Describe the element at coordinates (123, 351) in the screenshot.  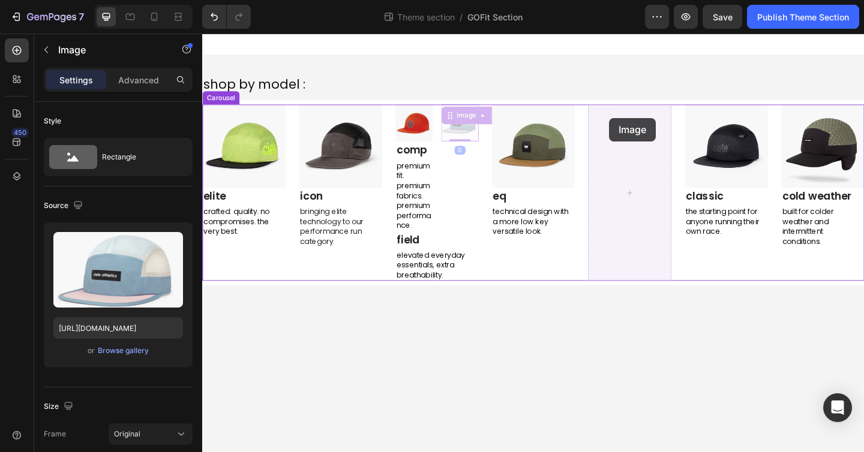
I see `button: Browse gallery` at that location.